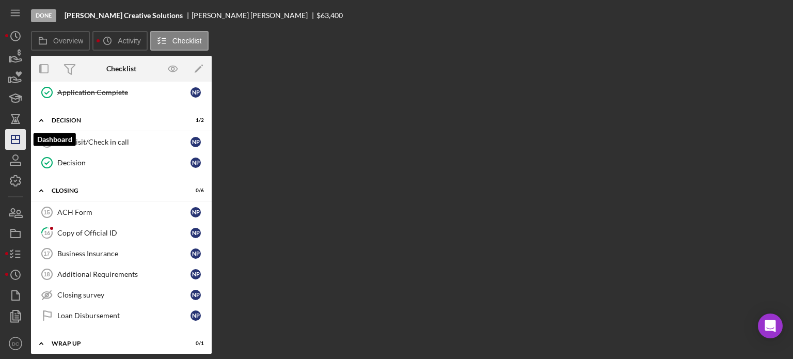 The image size is (793, 359). Describe the element at coordinates (195, 191) in the screenshot. I see `div: 0 / 6` at that location.